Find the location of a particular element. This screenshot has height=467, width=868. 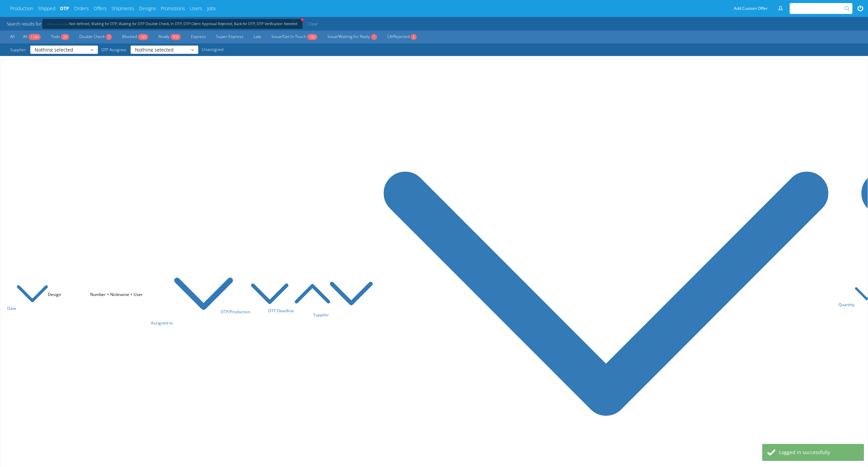

a: DTP/Production is located at coordinates (255, 312).